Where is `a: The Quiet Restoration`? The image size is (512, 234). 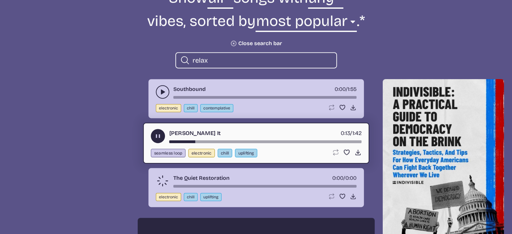 a: The Quiet Restoration is located at coordinates (201, 178).